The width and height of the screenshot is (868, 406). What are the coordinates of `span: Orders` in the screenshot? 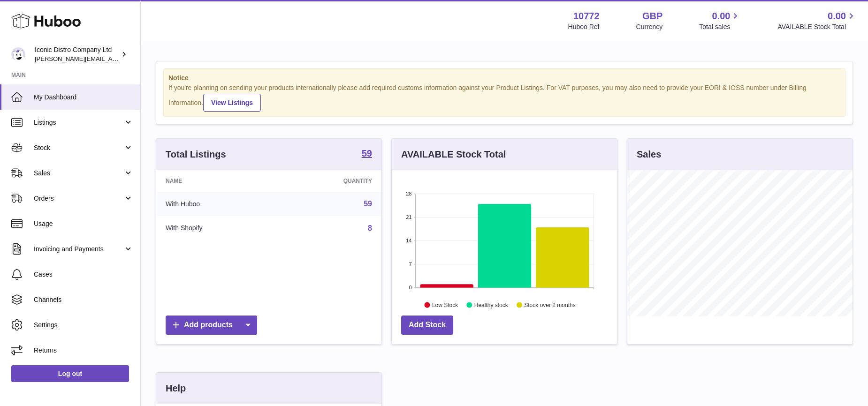 It's located at (78, 198).